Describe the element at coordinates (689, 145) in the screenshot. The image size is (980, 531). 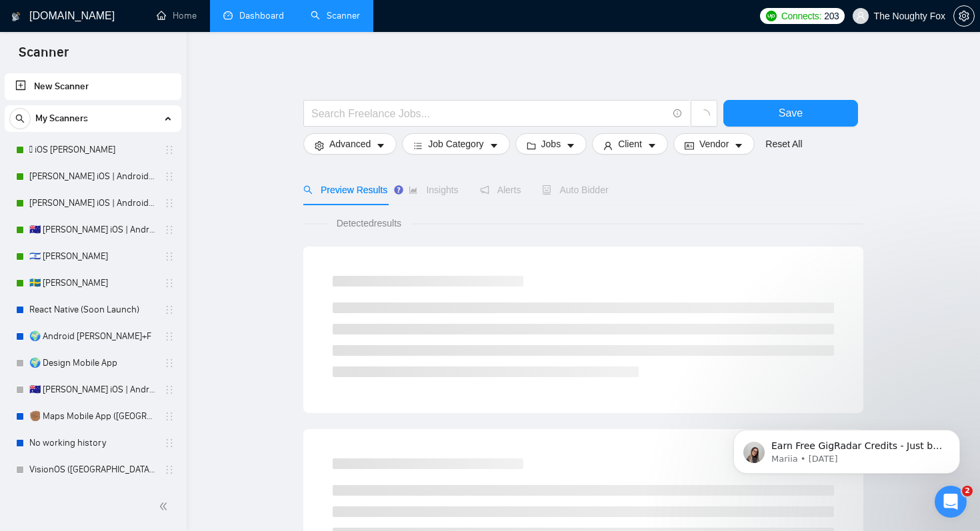
I see `span: idcard` at that location.